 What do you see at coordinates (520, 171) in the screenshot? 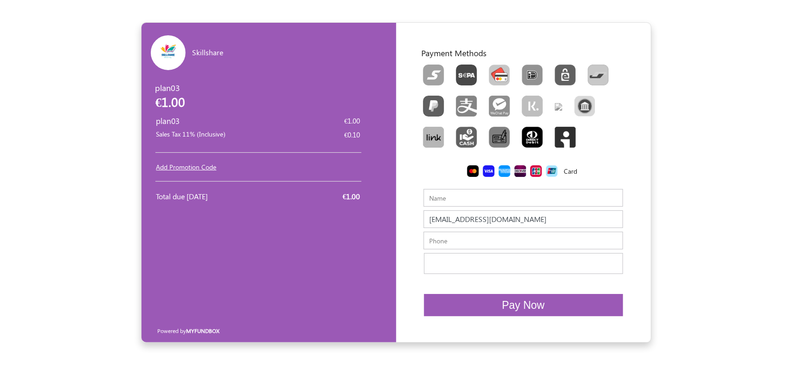
I see `img: CardCollection5.png` at bounding box center [520, 171].